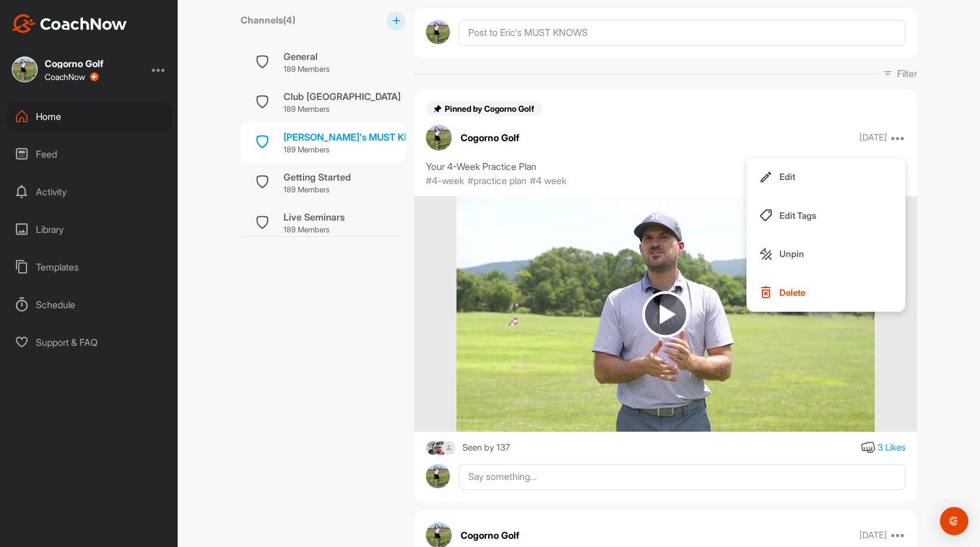 The image size is (980, 547). I want to click on div: CoachNow, so click(71, 77).